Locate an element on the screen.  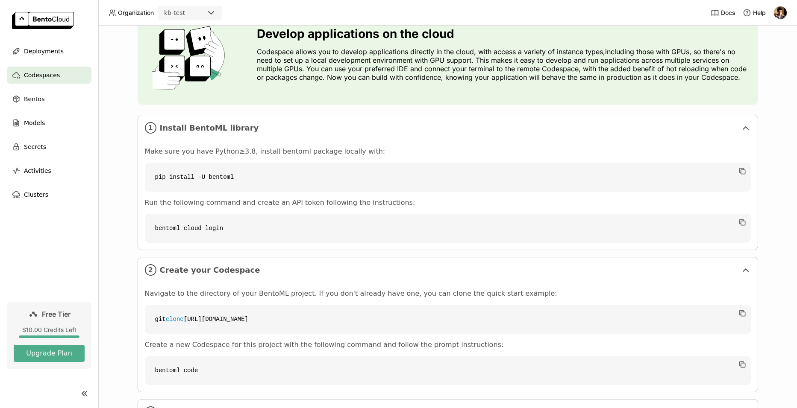
span: Models is located at coordinates (34, 123).